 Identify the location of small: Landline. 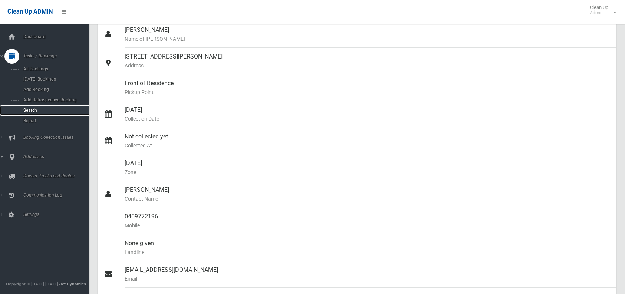
(367, 252).